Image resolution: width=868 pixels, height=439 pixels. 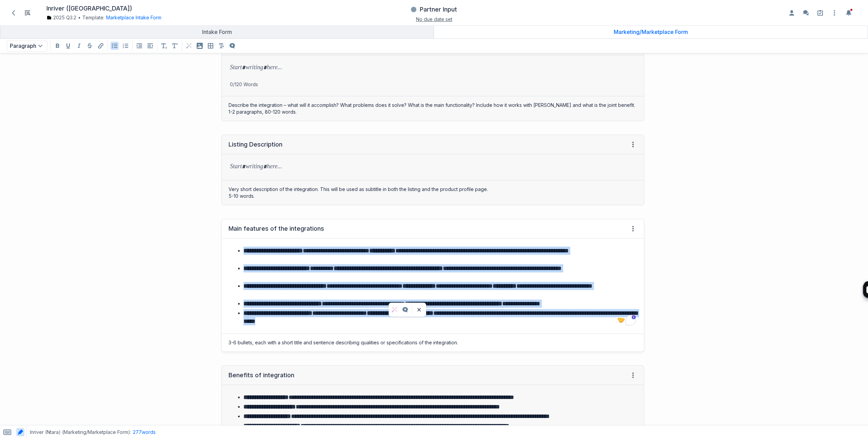 What do you see at coordinates (433, 343) in the screenshot?
I see `div: 3-6 bullets, each with a short title and sentence describing qualities or specifications of the i...` at bounding box center [433, 343].